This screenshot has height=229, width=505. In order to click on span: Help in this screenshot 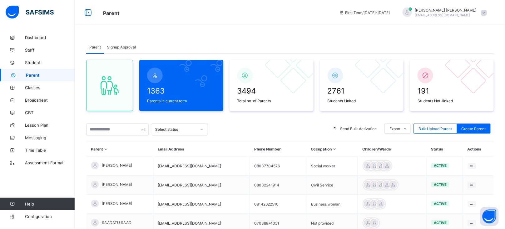, I will do `click(50, 204)`.